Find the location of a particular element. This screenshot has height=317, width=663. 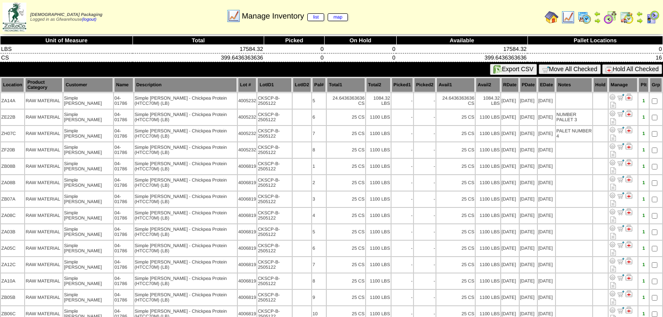

th: On Hold is located at coordinates (361, 41).